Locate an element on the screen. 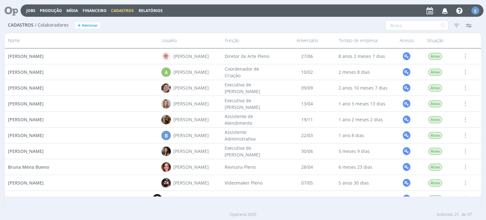 The width and height of the screenshot is (486, 220). div: 28/04 is located at coordinates (307, 167).